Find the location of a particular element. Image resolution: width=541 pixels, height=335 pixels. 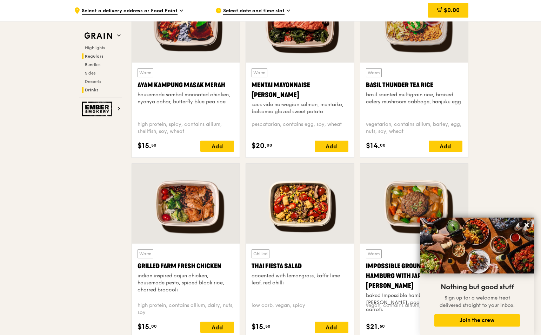

div: high protein, spicy, contains allium, shellfish, soy, wheat is located at coordinates (186, 128).